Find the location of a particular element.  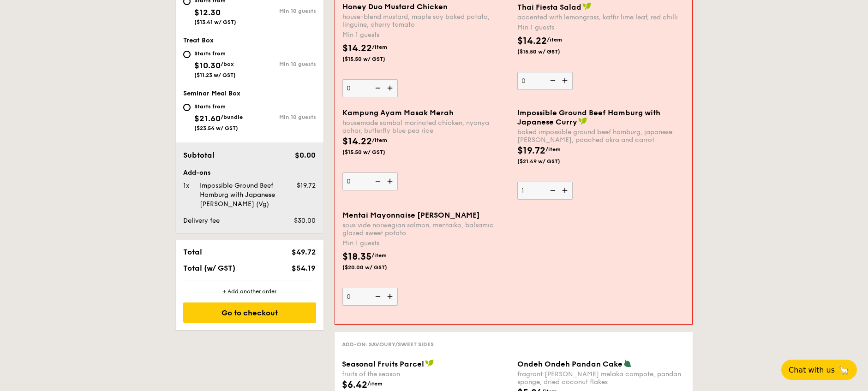

span: Total is located at coordinates (192, 252).